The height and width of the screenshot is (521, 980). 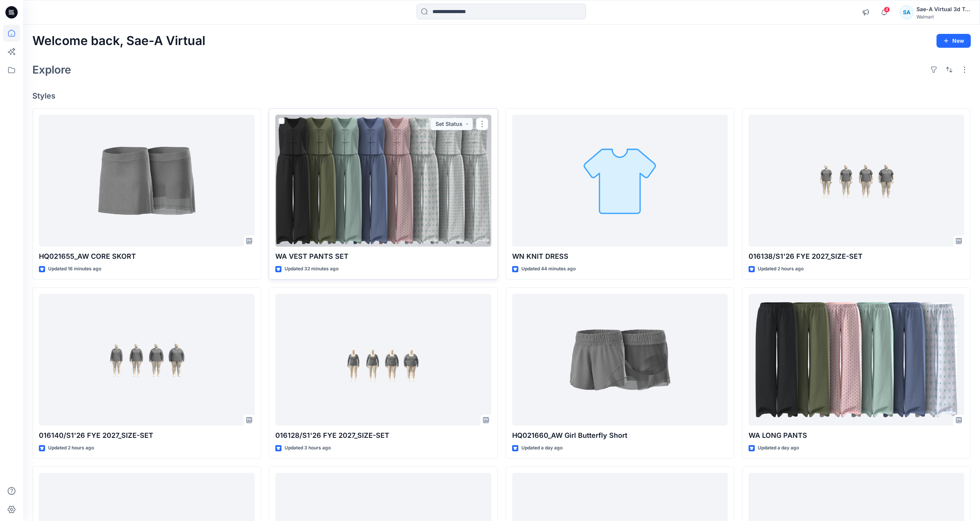 I want to click on p: HQ021660_AW Girl Butterfly Short, so click(x=620, y=436).